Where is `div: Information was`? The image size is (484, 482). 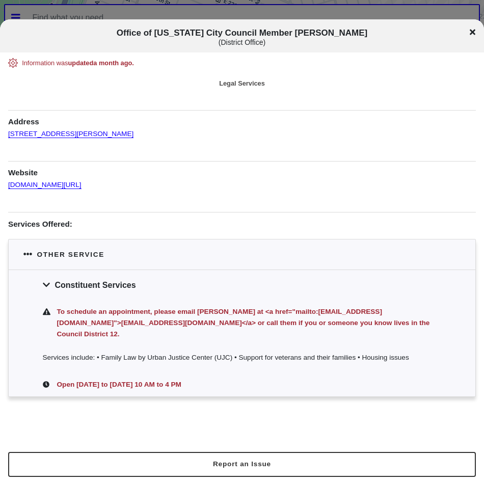 div: Information was is located at coordinates (242, 63).